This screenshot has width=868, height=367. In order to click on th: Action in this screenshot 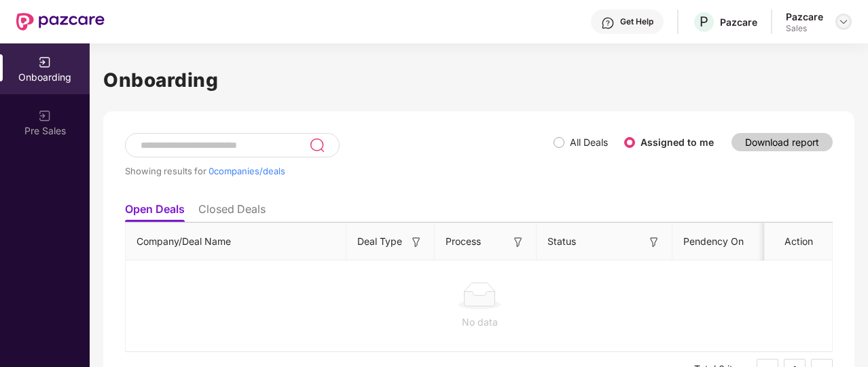, I will do `click(799, 242)`.